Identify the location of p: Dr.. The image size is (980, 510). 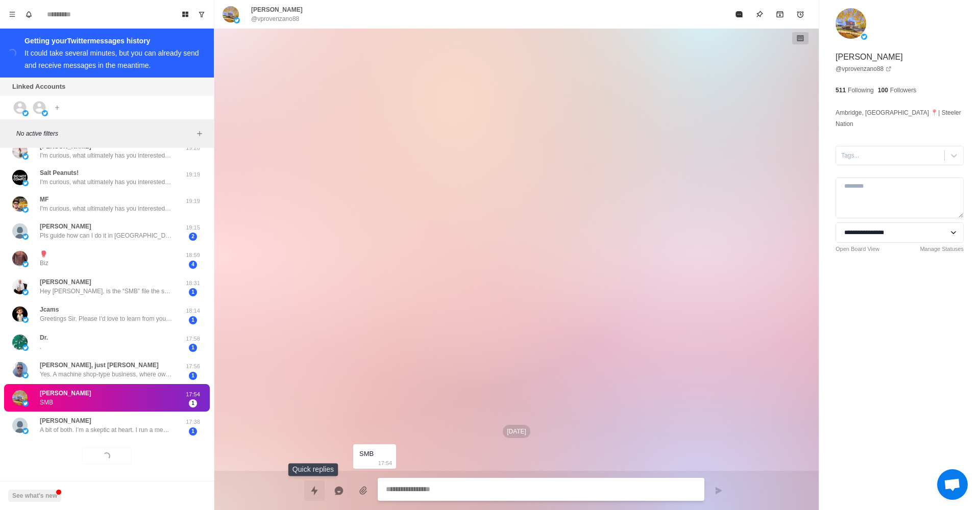
(44, 338).